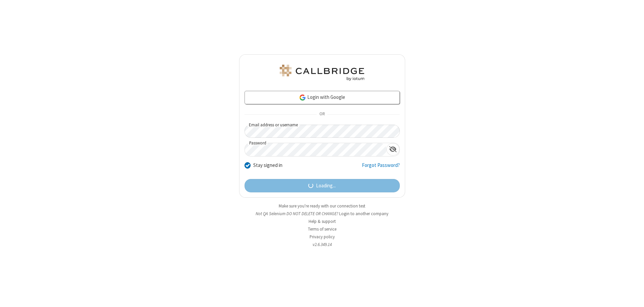  Describe the element at coordinates (322, 186) in the screenshot. I see `button: Loading...` at that location.